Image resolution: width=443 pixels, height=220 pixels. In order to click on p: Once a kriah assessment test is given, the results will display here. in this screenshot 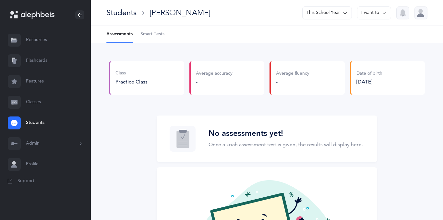, I will do `click(286, 145)`.